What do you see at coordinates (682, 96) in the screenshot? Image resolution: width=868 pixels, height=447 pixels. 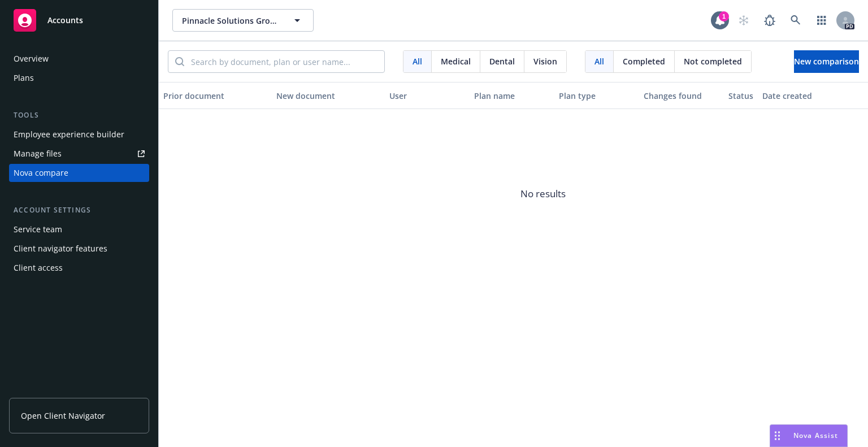 I see `button: Changes found` at bounding box center [682, 96].